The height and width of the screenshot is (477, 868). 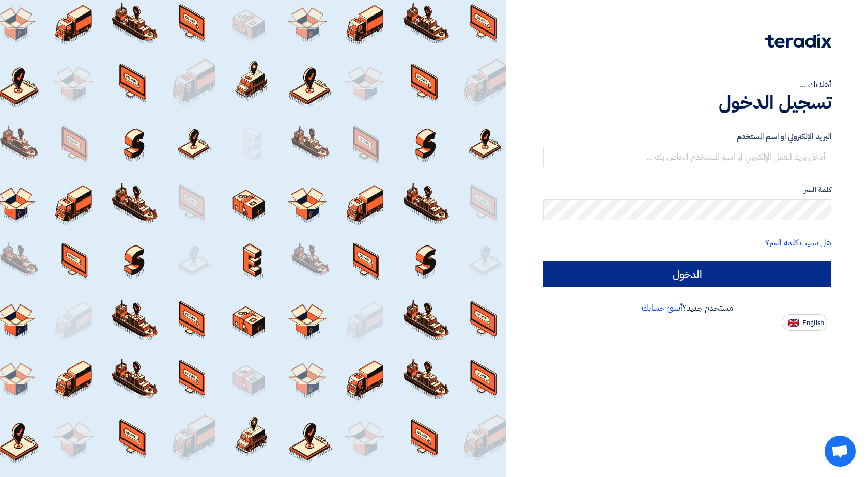 What do you see at coordinates (840, 452) in the screenshot?
I see `div: Open chat` at bounding box center [840, 452].